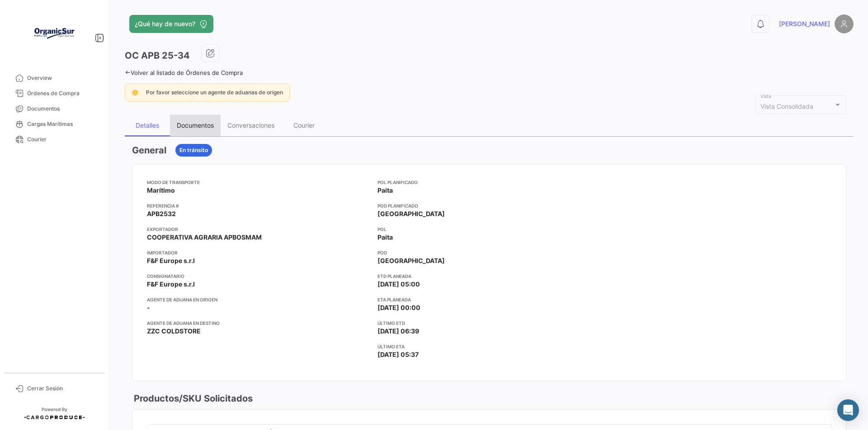 Image resolution: width=868 pixels, height=430 pixels. What do you see at coordinates (489, 324) in the screenshot?
I see `app-card-info-title: Último ETD` at bounding box center [489, 324].